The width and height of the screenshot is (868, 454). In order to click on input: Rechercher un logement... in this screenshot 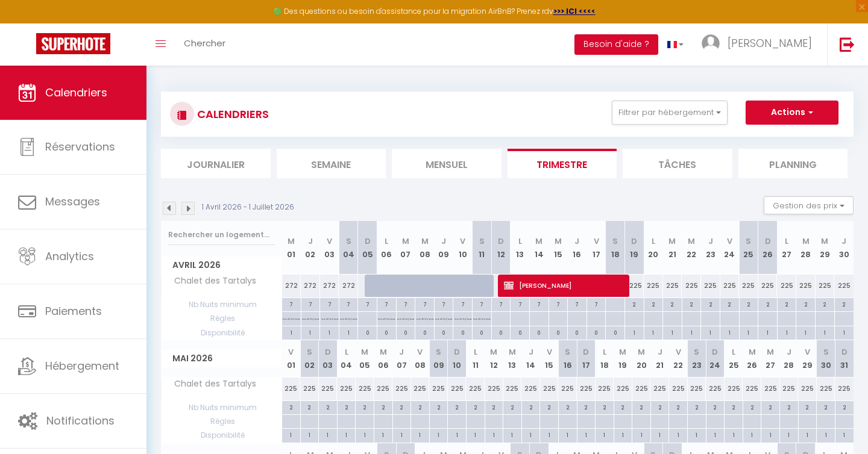, I will do `click(221, 235)`.